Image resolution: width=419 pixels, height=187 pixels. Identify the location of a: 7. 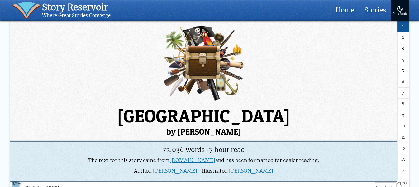
(403, 93).